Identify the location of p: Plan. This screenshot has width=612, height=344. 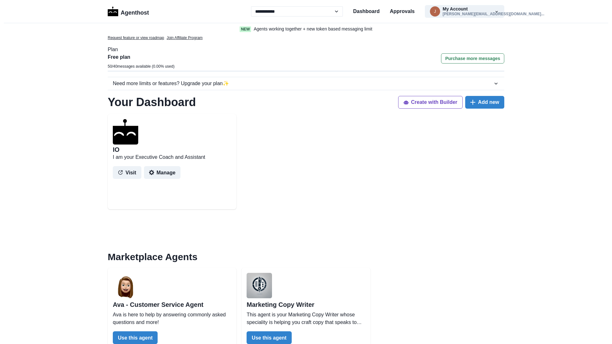
(306, 50).